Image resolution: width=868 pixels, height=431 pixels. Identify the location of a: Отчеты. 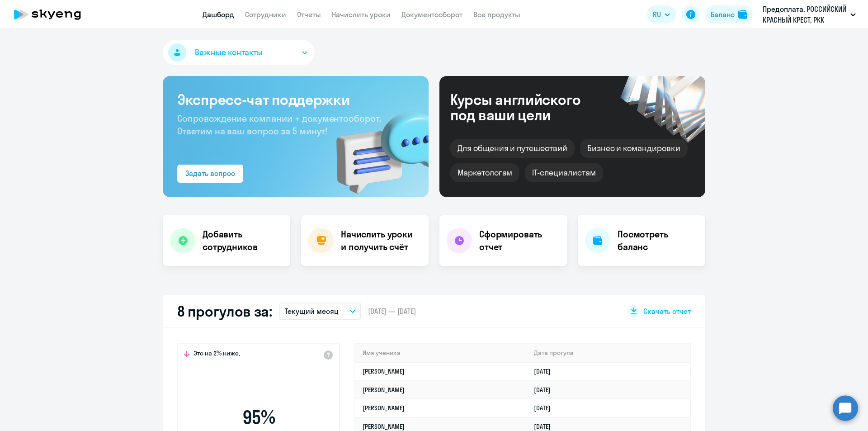
(309, 15).